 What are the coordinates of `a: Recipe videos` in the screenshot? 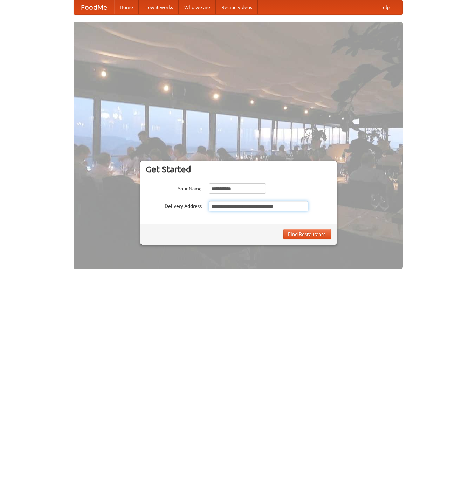 It's located at (237, 7).